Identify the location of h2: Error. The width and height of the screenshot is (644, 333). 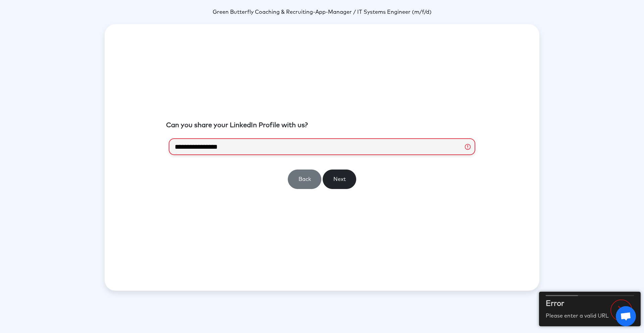
(577, 304).